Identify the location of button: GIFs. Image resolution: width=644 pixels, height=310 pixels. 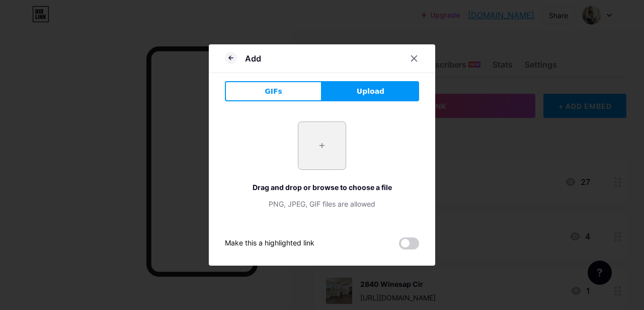
(274, 92).